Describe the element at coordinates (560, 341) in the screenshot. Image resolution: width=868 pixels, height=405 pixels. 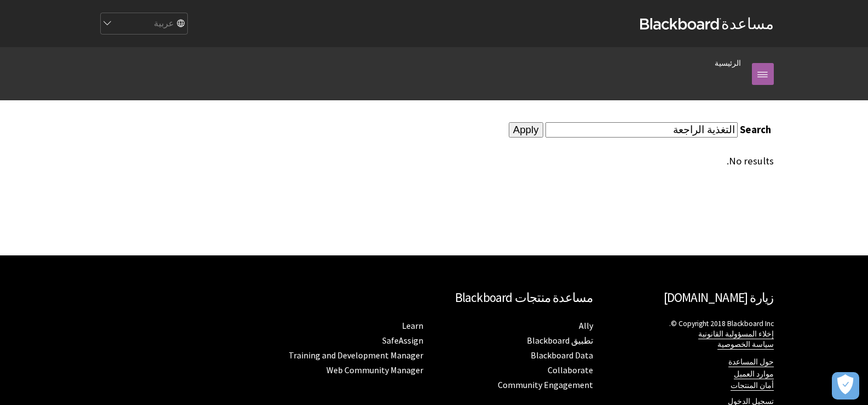
I see `a: تطبيق Blackboard` at that location.